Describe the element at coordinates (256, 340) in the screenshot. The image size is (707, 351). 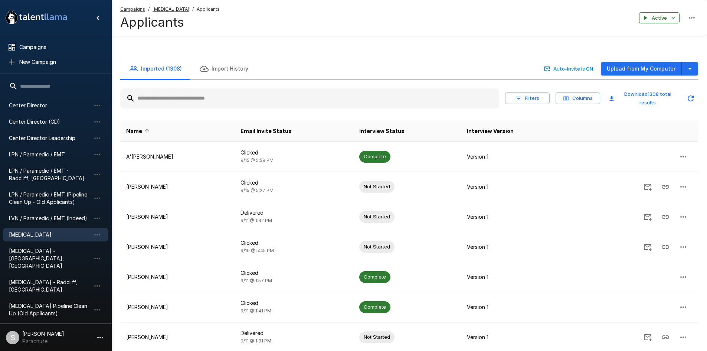
I see `span: 9/11 @ 1:31 PM` at that location.